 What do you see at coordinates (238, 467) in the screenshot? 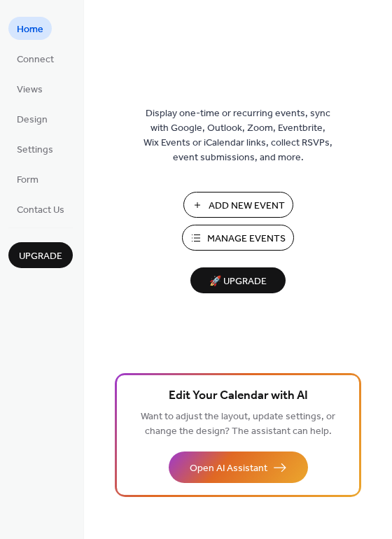
I see `button: Open AI Assistant` at bounding box center [238, 467].